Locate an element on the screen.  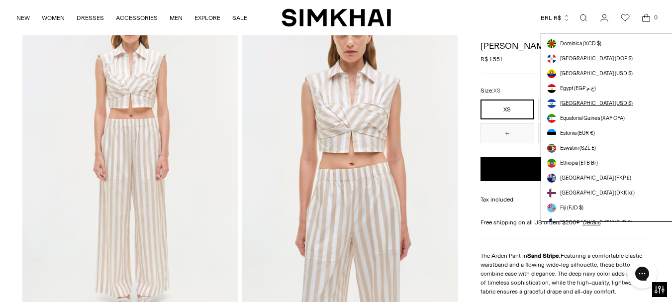
strong: Sand Stripe. is located at coordinates (544, 256).